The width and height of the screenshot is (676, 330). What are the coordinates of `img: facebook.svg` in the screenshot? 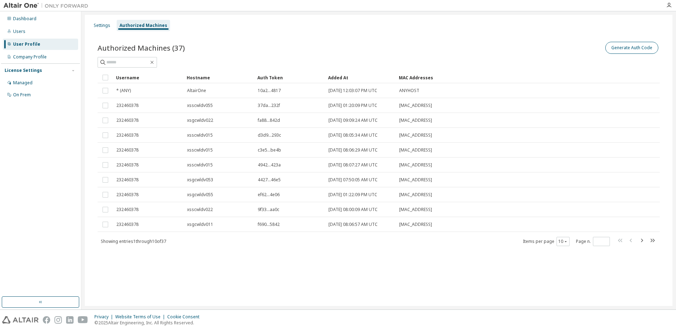 It's located at (46, 319).